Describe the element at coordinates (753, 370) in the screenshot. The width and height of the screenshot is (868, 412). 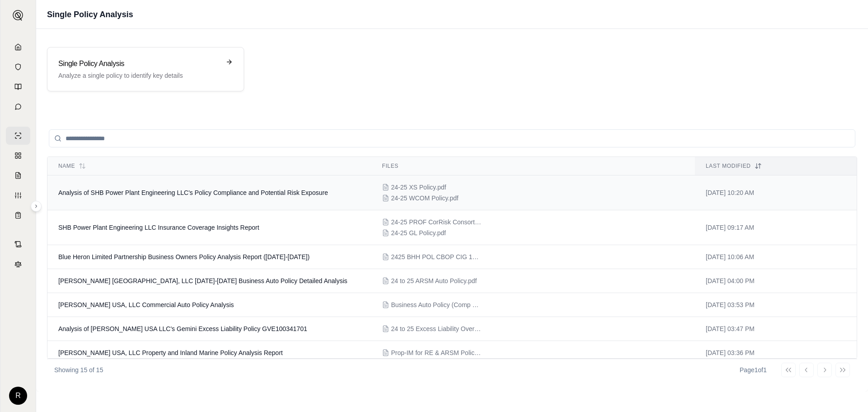
I see `div: Page 1 of 1` at that location.